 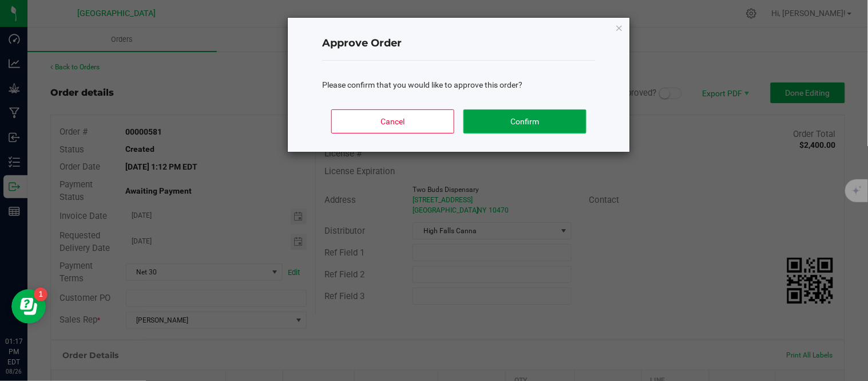 I want to click on span: 1, so click(x=7, y=6).